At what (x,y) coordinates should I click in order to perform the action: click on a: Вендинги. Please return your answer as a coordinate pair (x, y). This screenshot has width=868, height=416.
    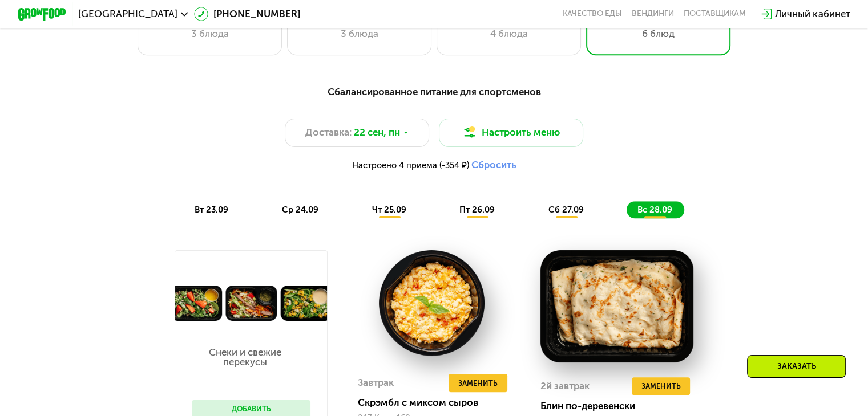
    Looking at the image, I should click on (653, 14).